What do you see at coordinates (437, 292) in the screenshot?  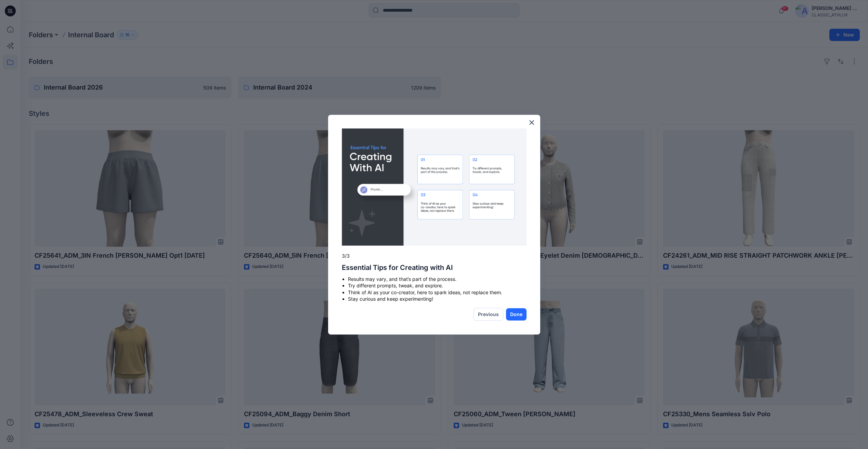 I see `li: Think of AI as your co-creator, here to spark ideas, not replace them.` at bounding box center [437, 292].